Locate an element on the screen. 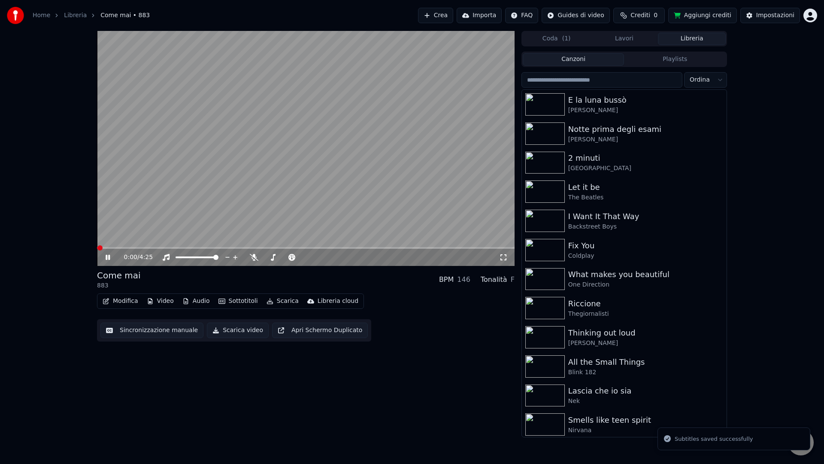 The width and height of the screenshot is (824, 464). div: Lascia che io sia is located at coordinates (645, 391).